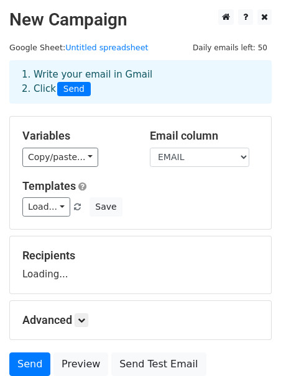 The height and width of the screenshot is (376, 281). I want to click on h5: Variables, so click(76, 136).